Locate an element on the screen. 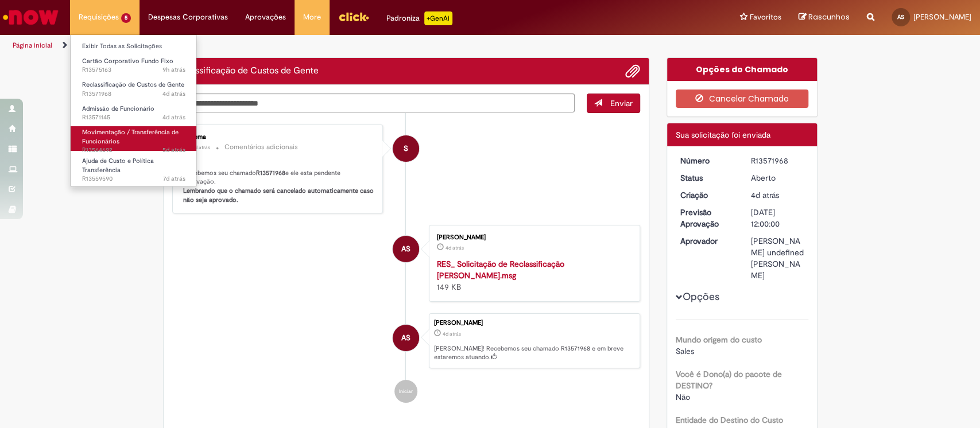 This screenshot has height=428, width=980. a: Página inicial is located at coordinates (32, 45).